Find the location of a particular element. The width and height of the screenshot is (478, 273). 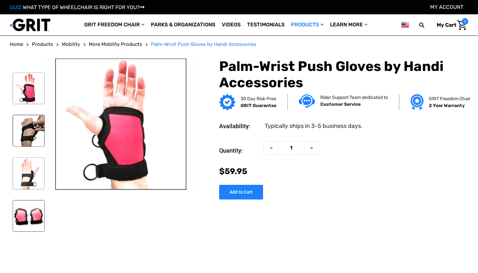

a: Cart with 0 items is located at coordinates (450, 25).